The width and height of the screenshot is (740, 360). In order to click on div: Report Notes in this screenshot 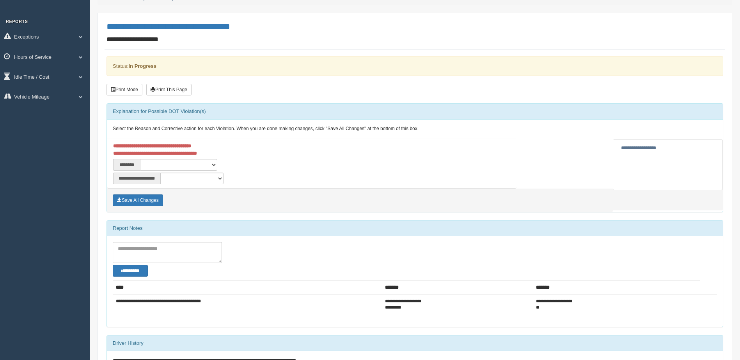, I will do `click(414, 228)`.